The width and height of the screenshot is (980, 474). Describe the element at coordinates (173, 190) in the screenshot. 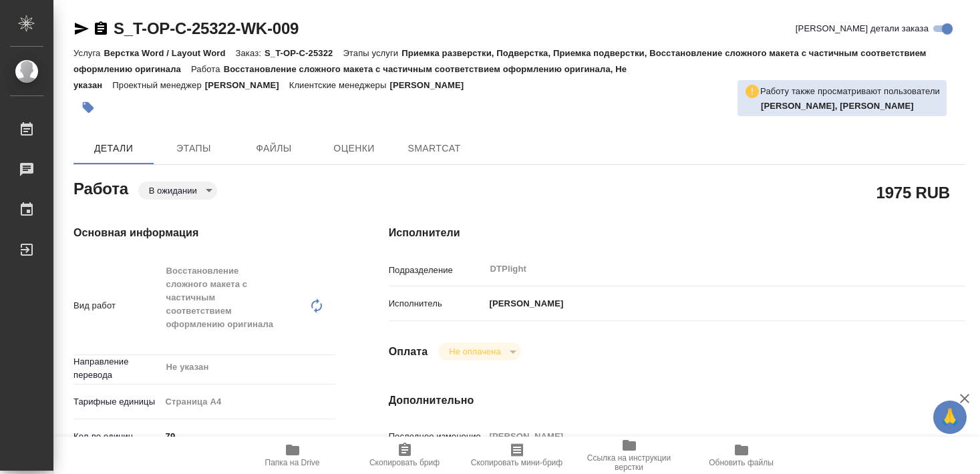

I see `button: В ожидании` at that location.